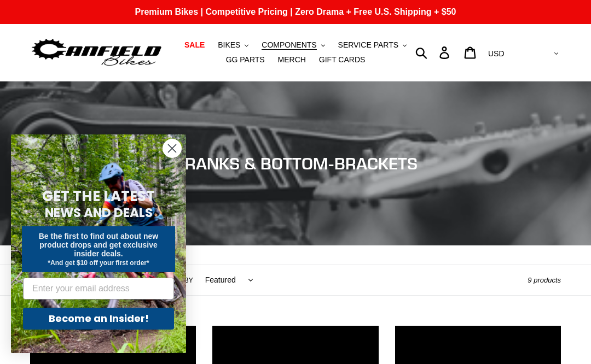  What do you see at coordinates (172, 148) in the screenshot?
I see `button: Close dialog` at bounding box center [172, 148].